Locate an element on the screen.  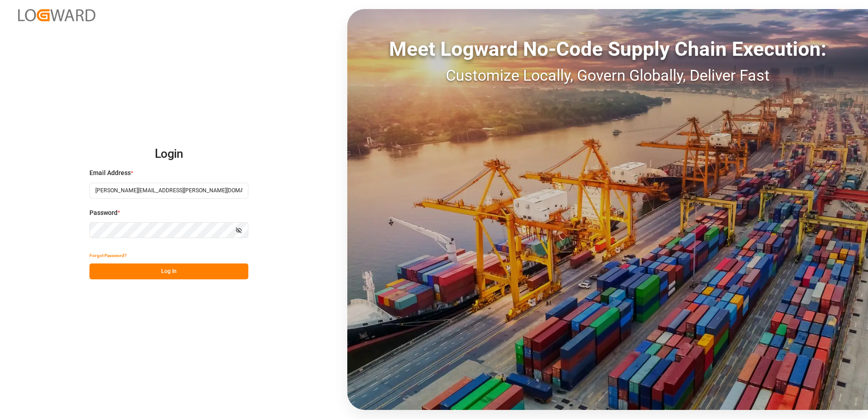
img: Logward_new_orange.png is located at coordinates (56, 15).